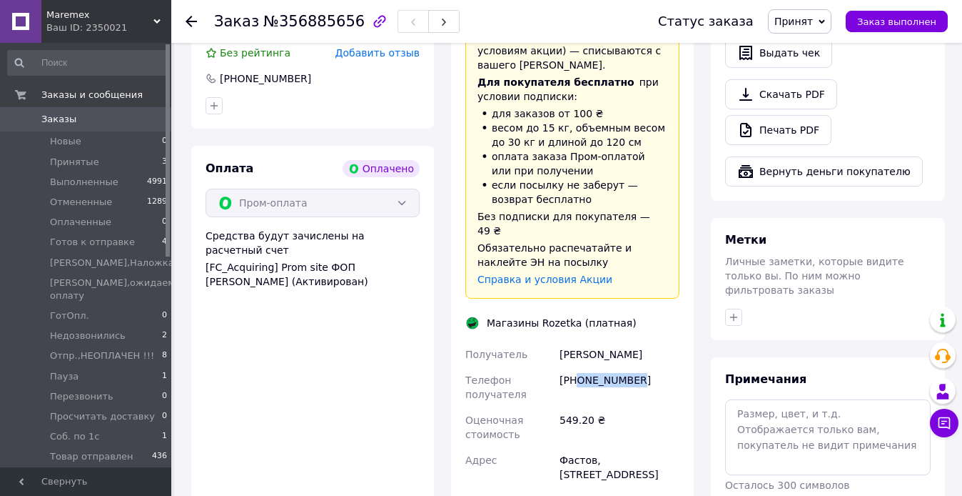 The height and width of the screenshot is (496, 962). Describe the element at coordinates (66, 141) in the screenshot. I see `span: Новые` at that location.